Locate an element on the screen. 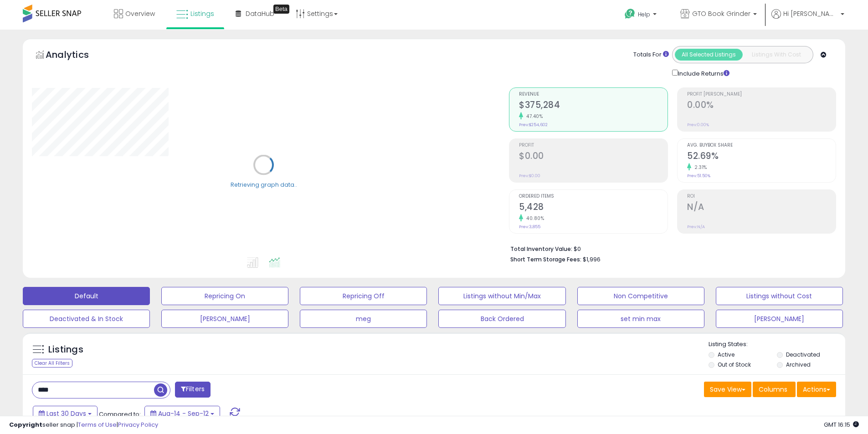  span: Aug-14 - Sep-12 is located at coordinates (183, 414).